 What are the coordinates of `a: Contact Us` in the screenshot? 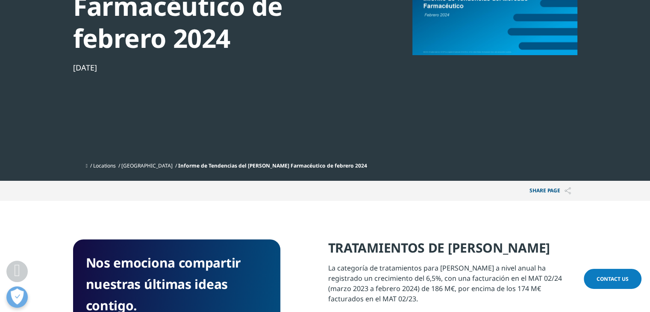 It's located at (613, 279).